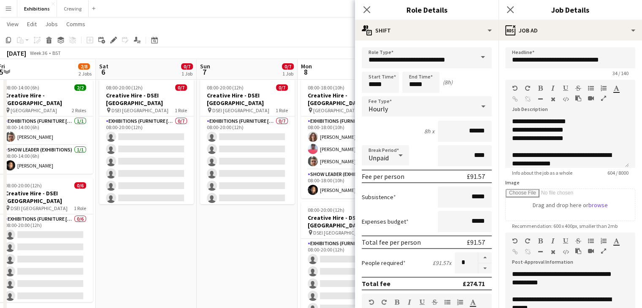  Describe the element at coordinates (391, 242) in the screenshot. I see `div: Total fee per person` at that location.